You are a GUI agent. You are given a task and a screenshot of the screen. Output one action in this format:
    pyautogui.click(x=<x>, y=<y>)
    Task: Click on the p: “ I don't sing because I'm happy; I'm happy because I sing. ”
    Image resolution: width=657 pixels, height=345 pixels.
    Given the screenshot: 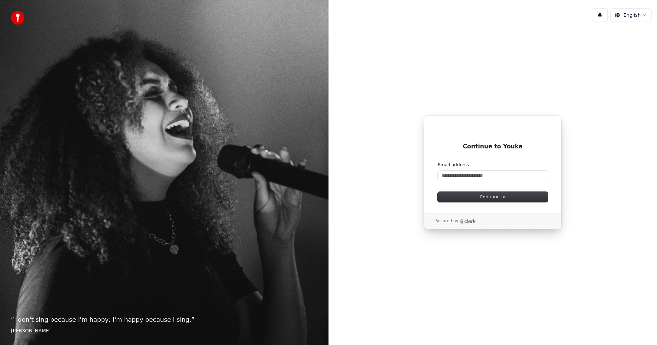 What is the action you would take?
    pyautogui.click(x=164, y=320)
    